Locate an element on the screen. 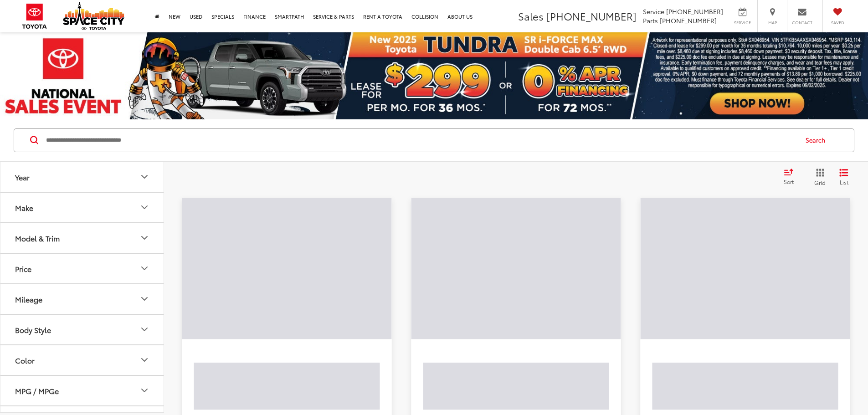 Image resolution: width=868 pixels, height=415 pixels. button: Body StyleBody Style is located at coordinates (83, 330).